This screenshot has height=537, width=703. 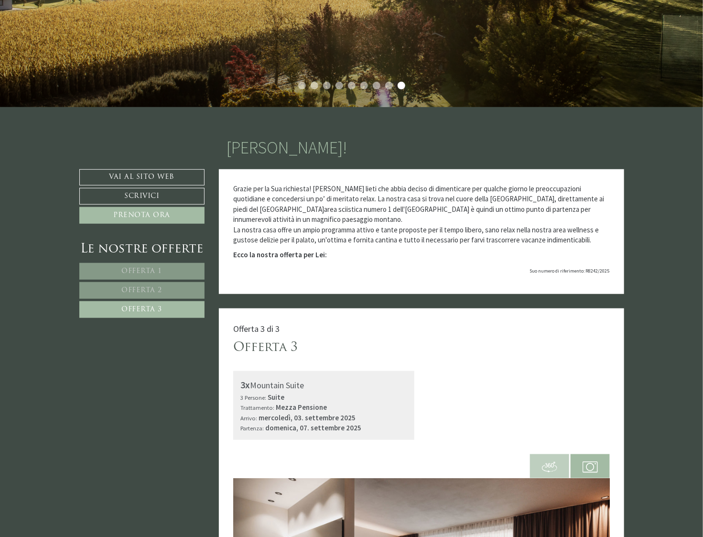 I want to click on span: Offerta 3 di 3, so click(x=256, y=328).